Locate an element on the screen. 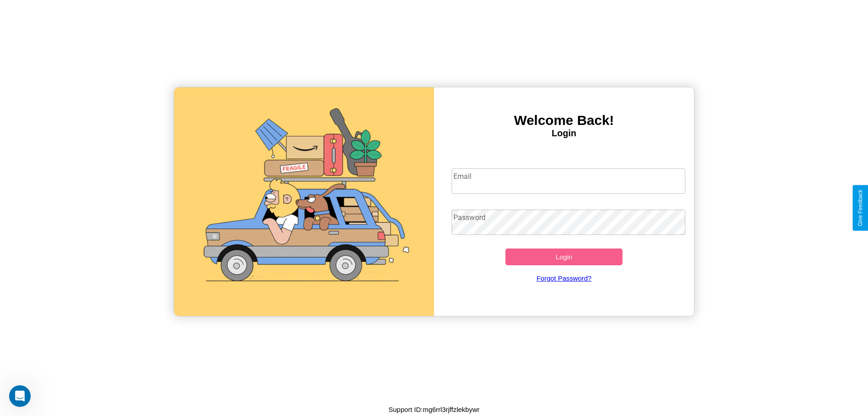 Image resolution: width=868 pixels, height=416 pixels. button: Login is located at coordinates (563, 256).